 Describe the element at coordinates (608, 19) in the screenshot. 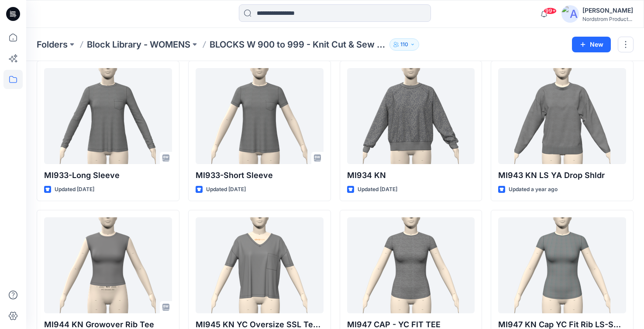

I see `div: Nordstrom Product...` at that location.